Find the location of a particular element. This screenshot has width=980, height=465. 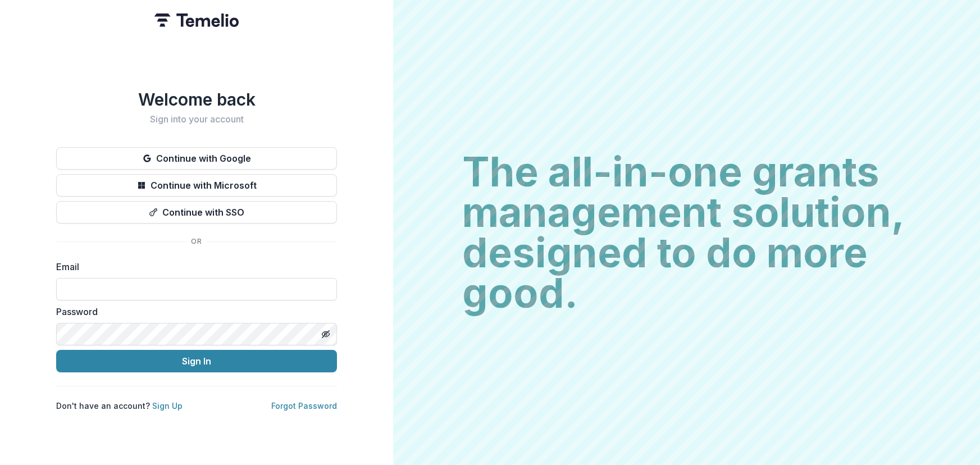

img: Temelio is located at coordinates (197, 20).